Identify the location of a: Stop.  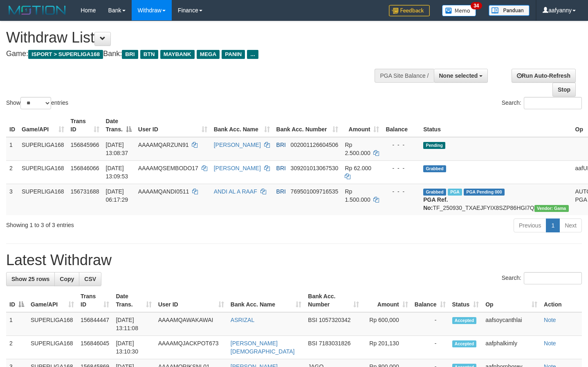
(564, 90).